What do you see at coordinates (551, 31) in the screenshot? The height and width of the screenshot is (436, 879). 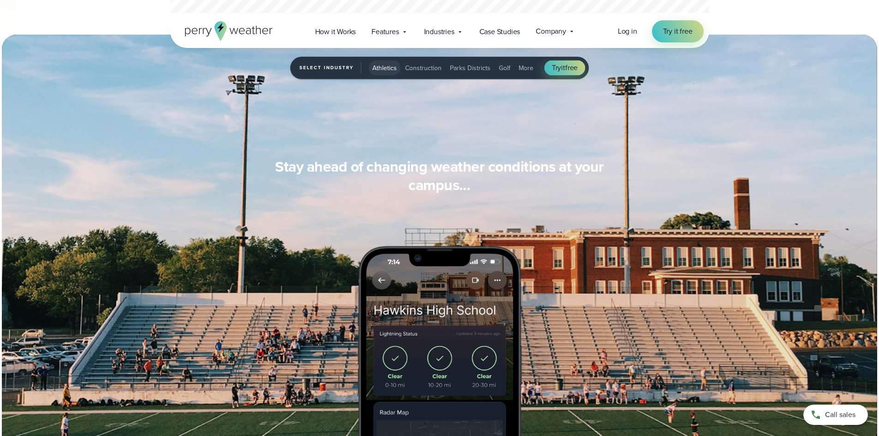 I see `span: Company` at bounding box center [551, 31].